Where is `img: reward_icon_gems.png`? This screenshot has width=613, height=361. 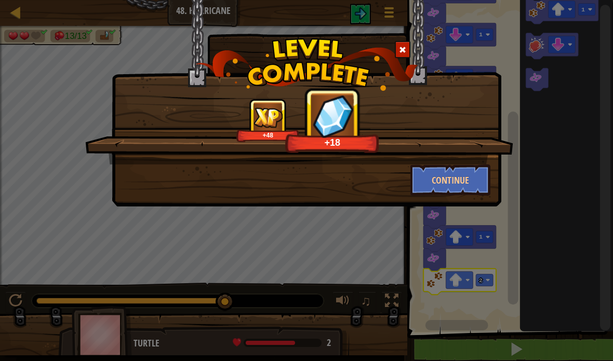
img: reward_icon_gems.png is located at coordinates (332, 116).